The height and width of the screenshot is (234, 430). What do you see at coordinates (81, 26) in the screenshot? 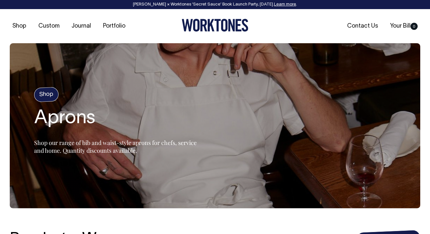
I see `a: Journal` at bounding box center [81, 26].